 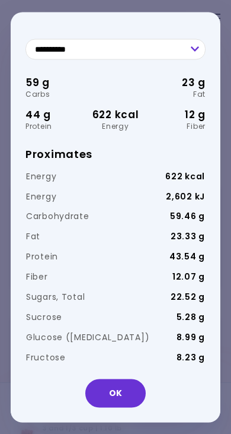 What do you see at coordinates (183, 237) in the screenshot?
I see `td: 23.33 g` at bounding box center [183, 237].